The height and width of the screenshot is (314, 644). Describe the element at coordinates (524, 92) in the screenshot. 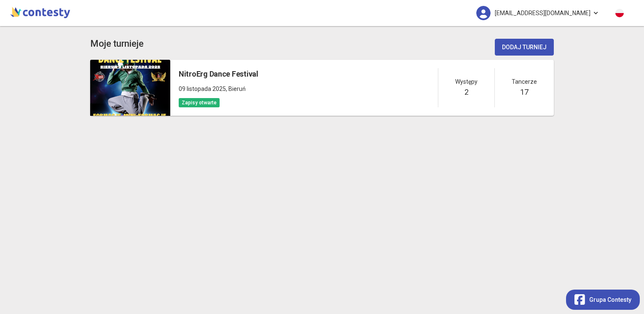

I see `h5: 17` at that location.